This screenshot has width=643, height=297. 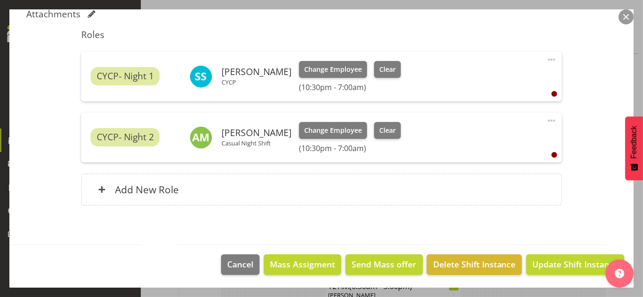 I want to click on h5: Attachments, so click(x=53, y=14).